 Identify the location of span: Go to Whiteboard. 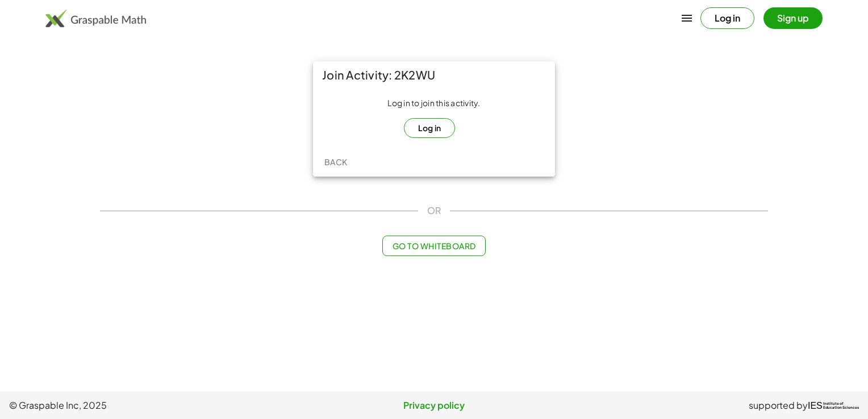
(433, 246).